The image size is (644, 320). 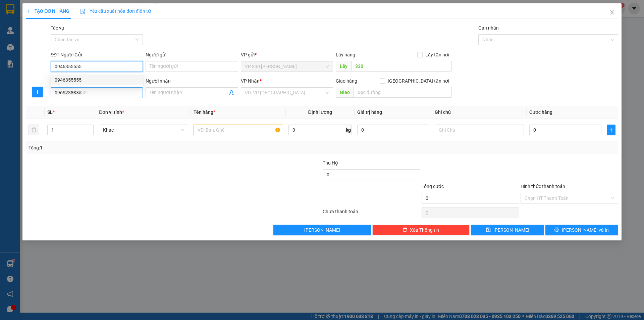 What do you see at coordinates (612, 12) in the screenshot?
I see `span: close` at bounding box center [612, 12].